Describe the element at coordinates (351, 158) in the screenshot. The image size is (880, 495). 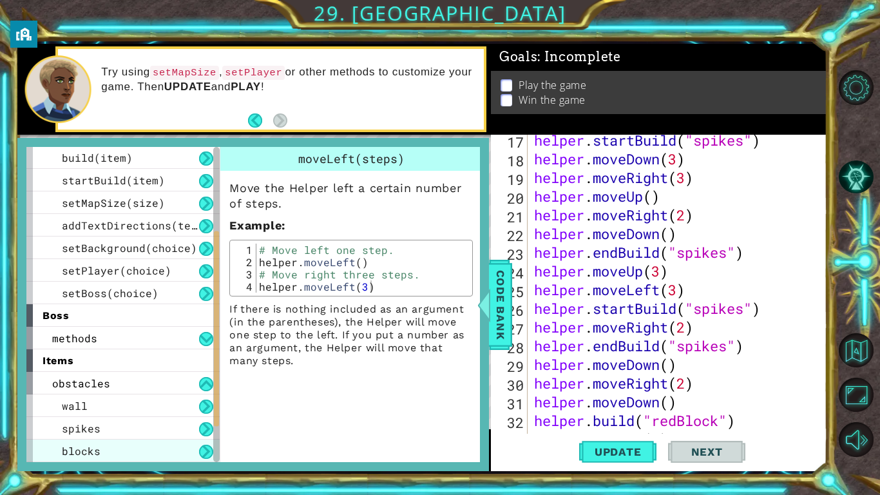
I see `span: moveLeft(steps)` at that location.